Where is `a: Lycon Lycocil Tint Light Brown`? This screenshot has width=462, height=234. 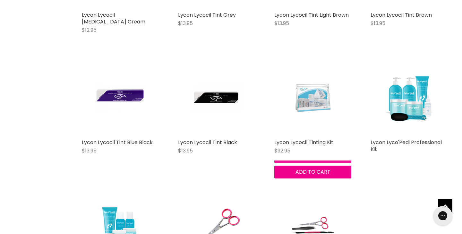
a: Lycon Lycocil Tint Light Brown is located at coordinates (312, 15).